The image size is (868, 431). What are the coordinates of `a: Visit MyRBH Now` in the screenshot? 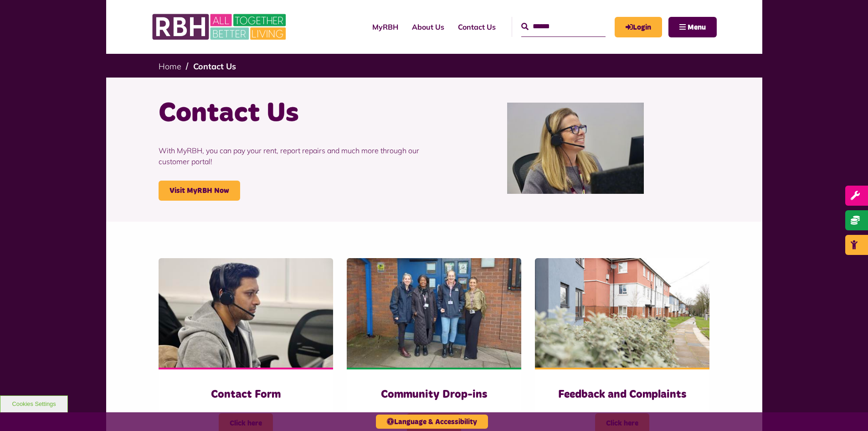 It's located at (199, 190).